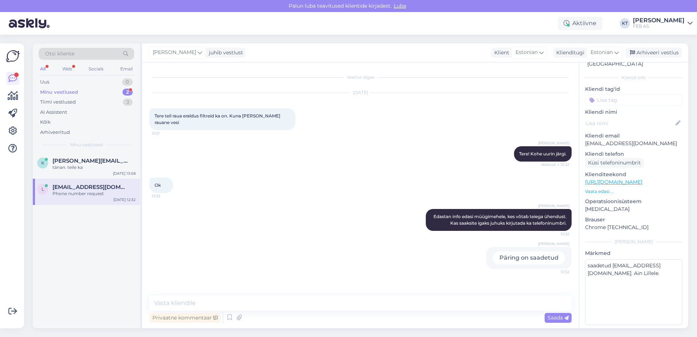  Describe the element at coordinates (360, 77) in the screenshot. I see `div: Vestlus algas` at that location.